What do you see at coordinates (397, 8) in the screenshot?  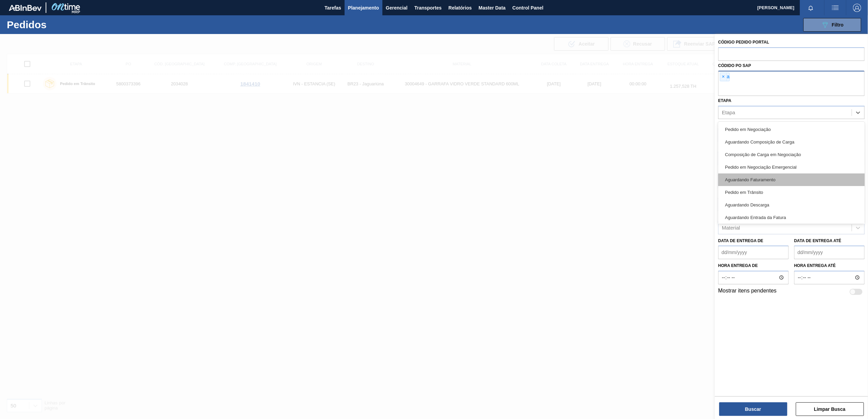 I see `span: Gerencial` at bounding box center [397, 8].